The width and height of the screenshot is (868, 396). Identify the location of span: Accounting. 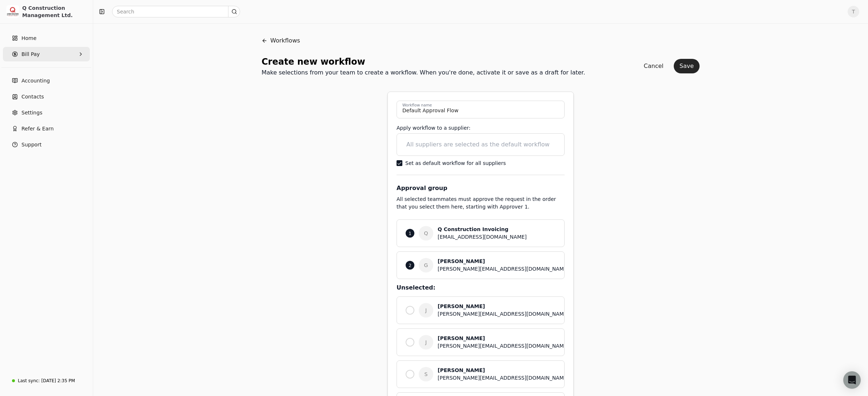
(35, 81).